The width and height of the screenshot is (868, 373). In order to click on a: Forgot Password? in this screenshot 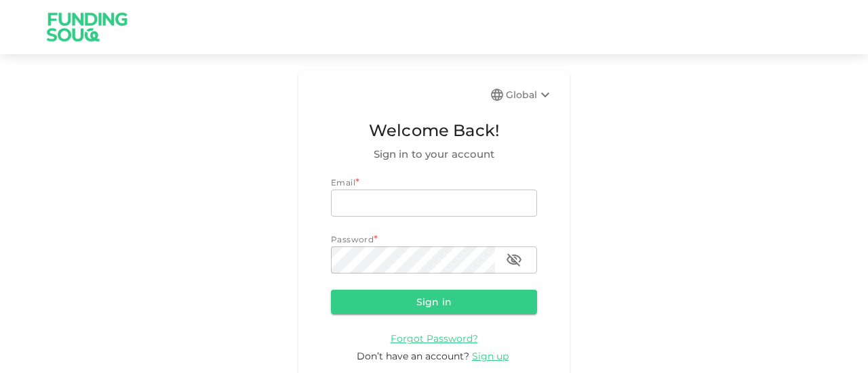, I will do `click(434, 338)`.